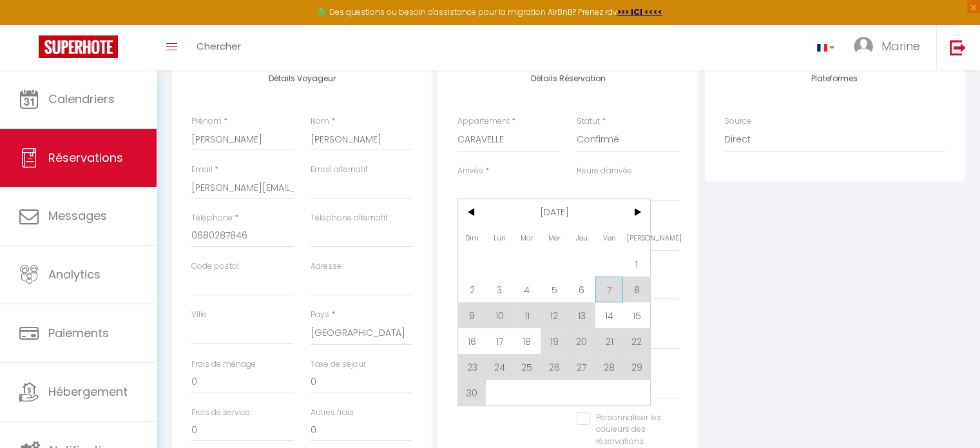 The image size is (980, 448). Describe the element at coordinates (301, 78) in the screenshot. I see `h4: Détails Voyageur` at that location.